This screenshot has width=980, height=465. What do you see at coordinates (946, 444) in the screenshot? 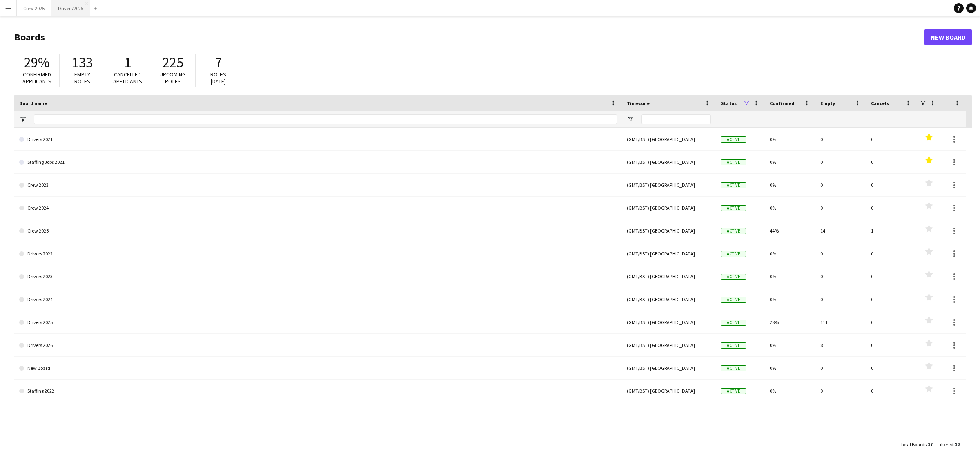
I see `span: Filtered` at bounding box center [946, 444].